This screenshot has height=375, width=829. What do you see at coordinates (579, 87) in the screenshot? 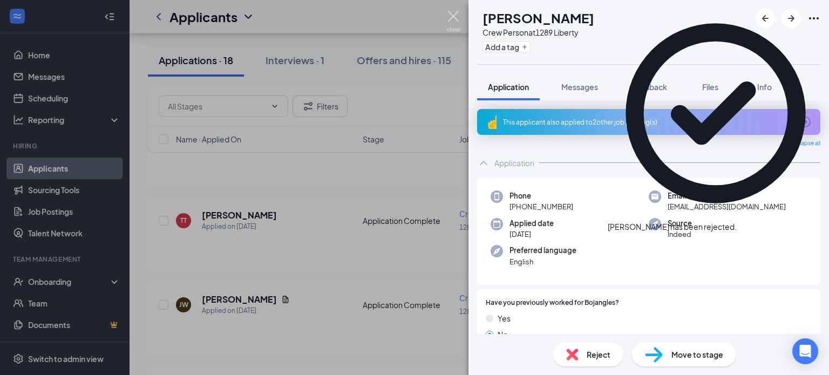
I see `span: Messages` at bounding box center [579, 87].